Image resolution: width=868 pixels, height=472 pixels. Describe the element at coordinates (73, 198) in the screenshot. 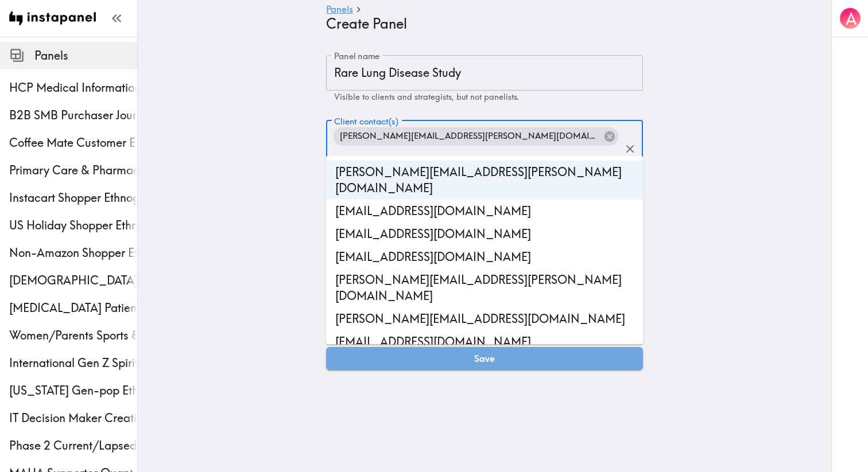

I see `span: Instacart Shopper Ethnography` at that location.